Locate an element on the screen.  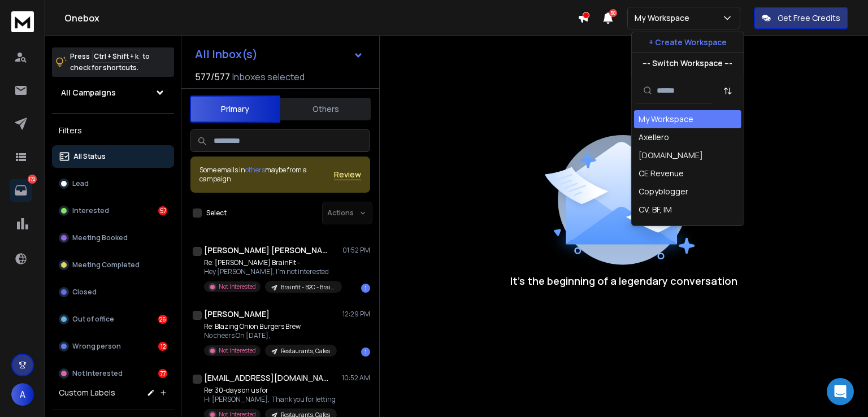
a: 172 is located at coordinates (21, 190).